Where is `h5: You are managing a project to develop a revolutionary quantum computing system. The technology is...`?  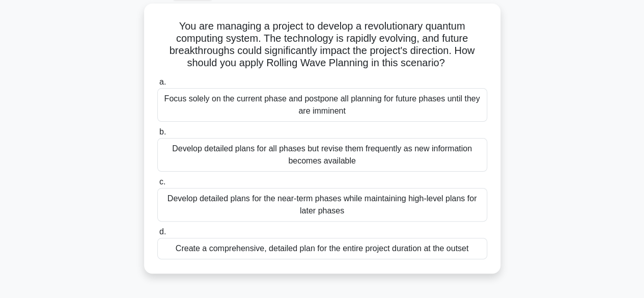 h5: You are managing a project to develop a revolutionary quantum computing system. The technology is... is located at coordinates (323, 45).